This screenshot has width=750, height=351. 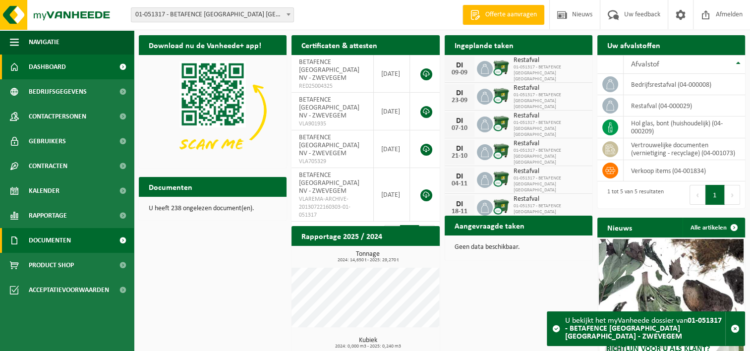 I want to click on span: Product Shop, so click(x=51, y=265).